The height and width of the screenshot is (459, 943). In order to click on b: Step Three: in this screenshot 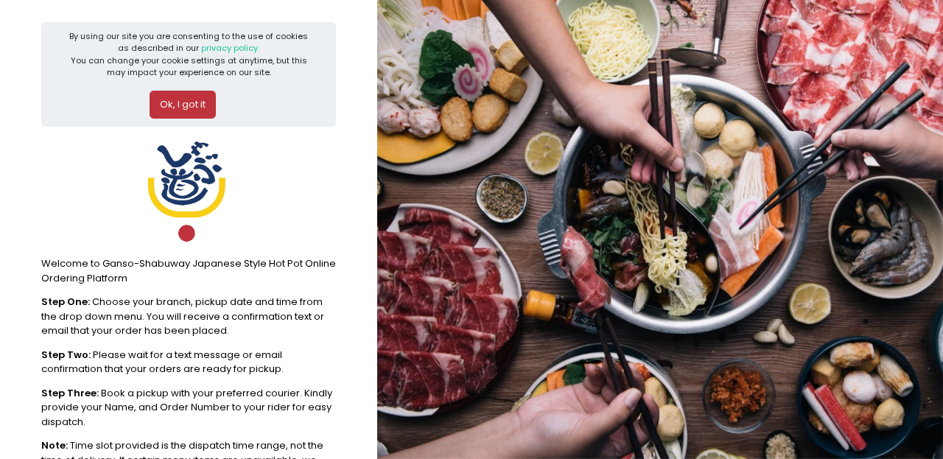, I will do `click(70, 393)`.